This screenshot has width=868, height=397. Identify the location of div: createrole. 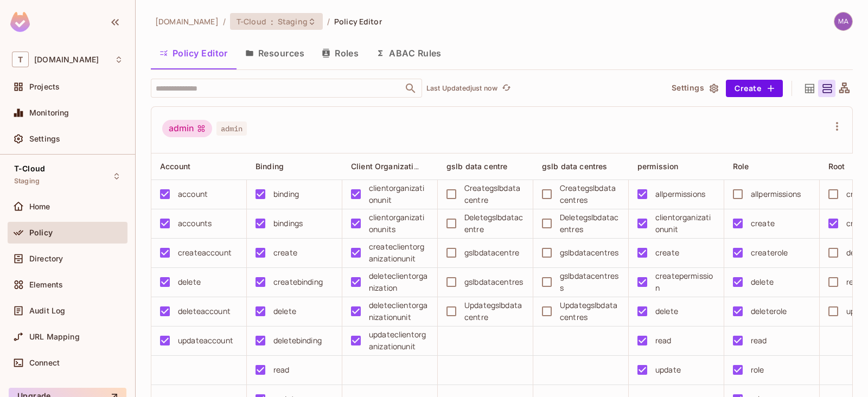
(769, 253).